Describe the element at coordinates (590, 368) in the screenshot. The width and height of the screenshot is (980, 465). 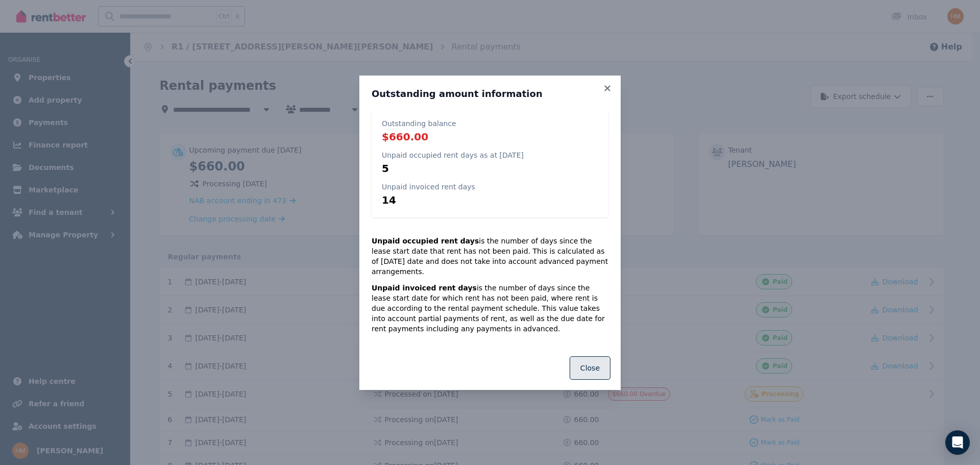
I see `button: Close` at that location.